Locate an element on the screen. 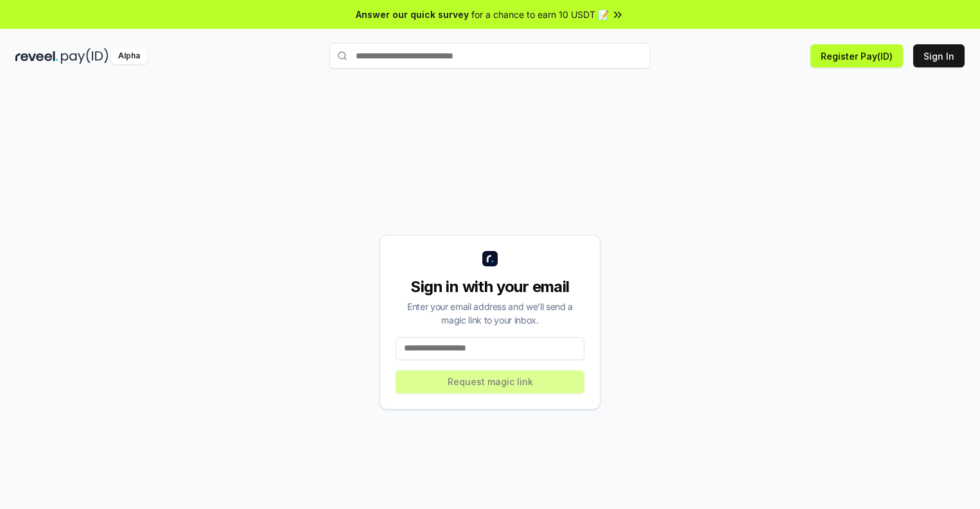 The image size is (980, 509). button: Register Pay(ID) is located at coordinates (857, 56).